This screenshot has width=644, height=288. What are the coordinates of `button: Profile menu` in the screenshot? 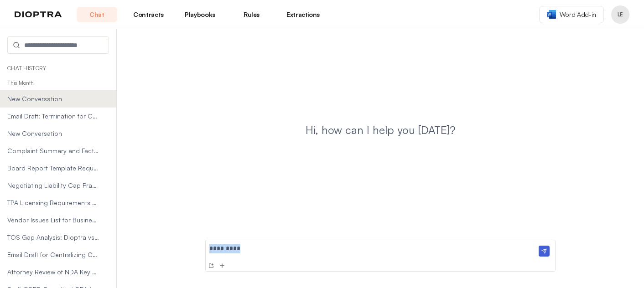 It's located at (621, 15).